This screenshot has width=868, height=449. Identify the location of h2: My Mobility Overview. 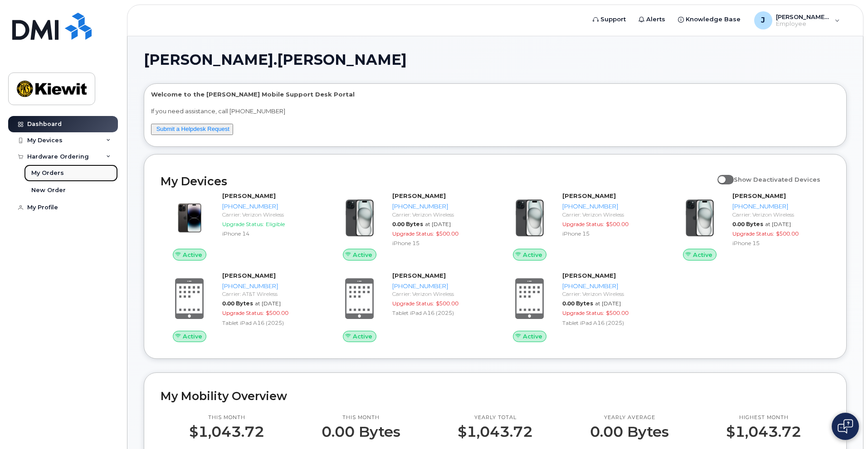
(495, 396).